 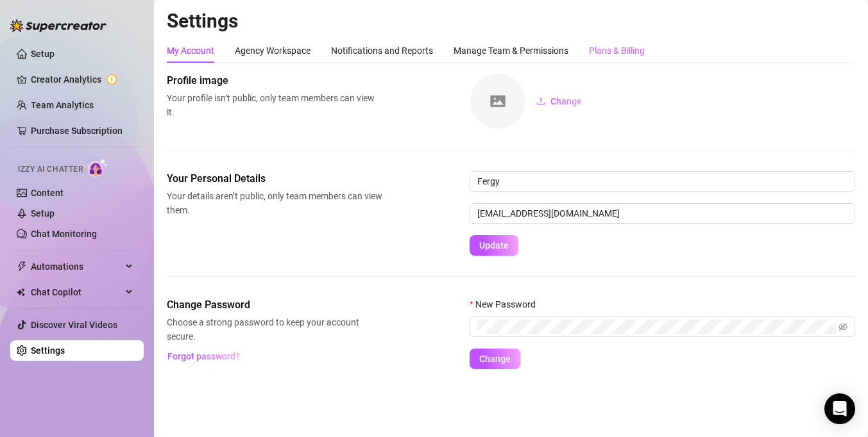 I want to click on span: Choose a strong password to keep your account secure., so click(x=275, y=330).